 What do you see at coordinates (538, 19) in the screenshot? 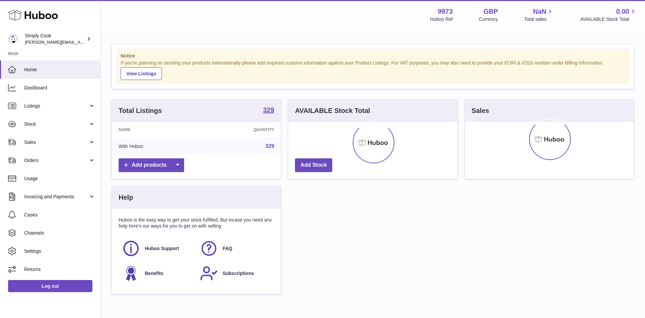
I see `span: Total sales` at bounding box center [538, 19].